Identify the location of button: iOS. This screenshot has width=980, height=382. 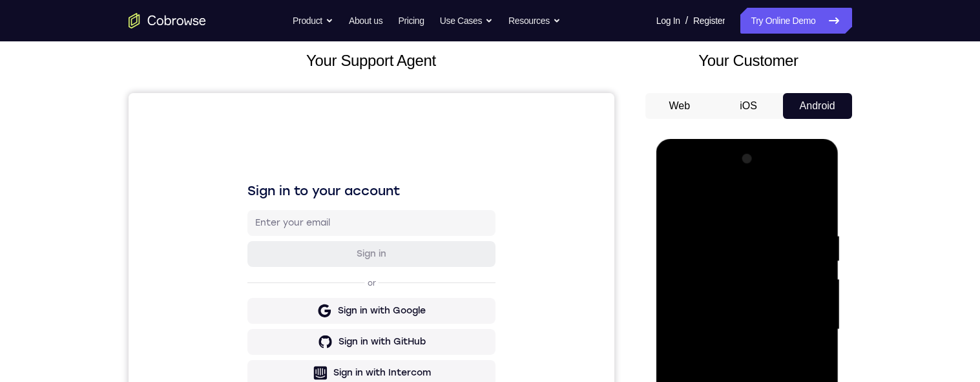
(748, 106).